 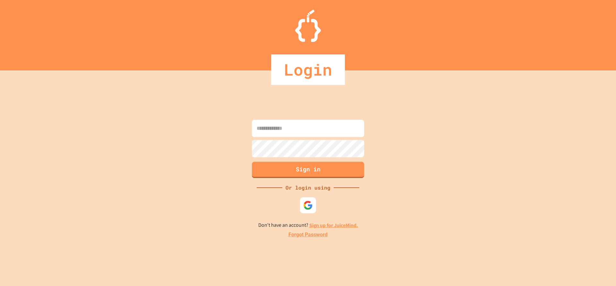 I want to click on div: Or login using, so click(x=308, y=188).